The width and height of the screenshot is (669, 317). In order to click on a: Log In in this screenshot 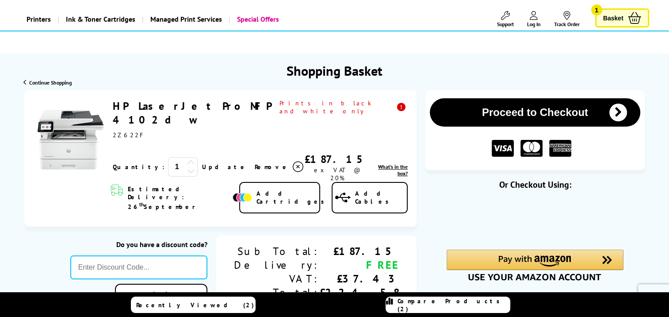, I will do `click(534, 19)`.